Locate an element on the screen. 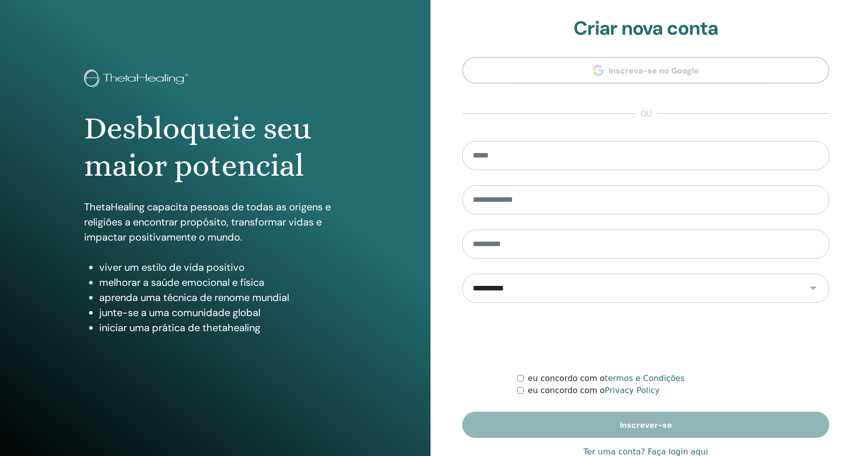 This screenshot has height=456, width=861. h2: Criar nova conta is located at coordinates (646, 29).